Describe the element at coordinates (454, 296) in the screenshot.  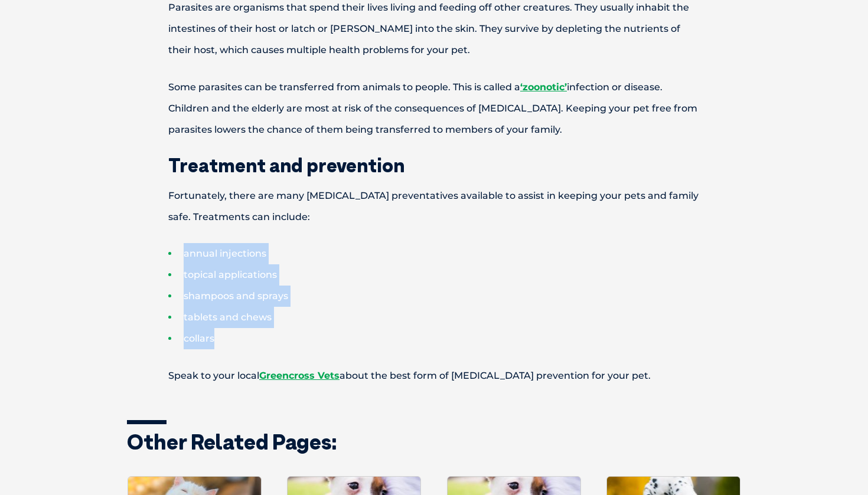
I see `li: shampoos and sprays` at that location.